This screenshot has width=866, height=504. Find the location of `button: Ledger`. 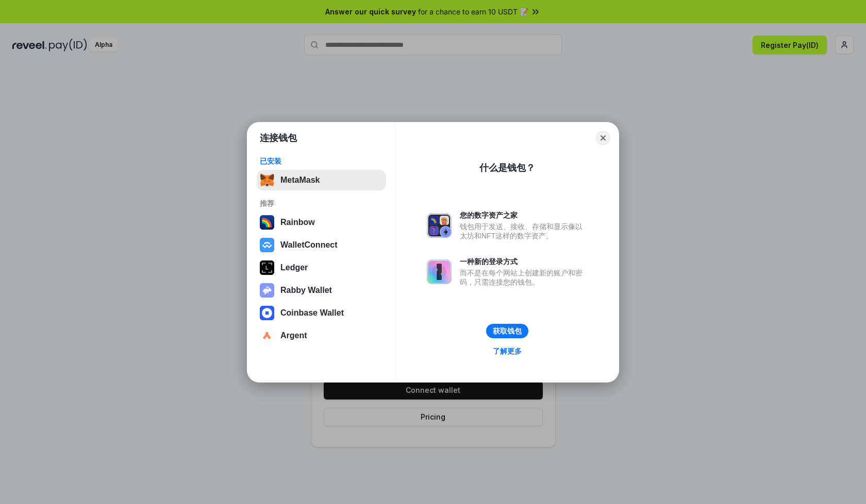

button: Ledger is located at coordinates (321, 268).